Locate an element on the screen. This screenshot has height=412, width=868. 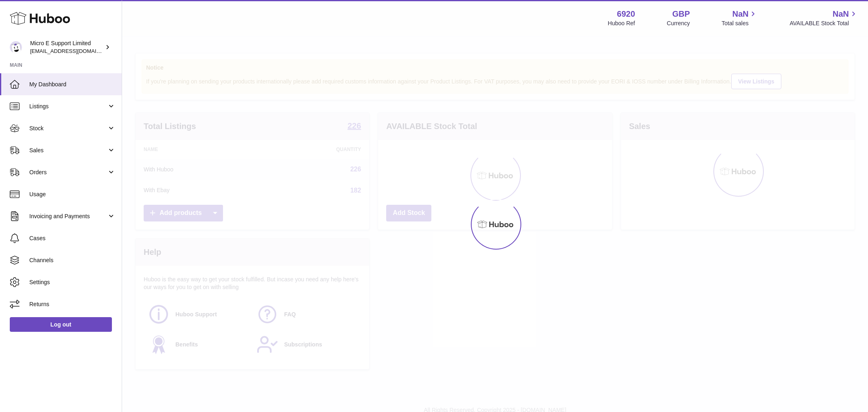
span: AVAILABLE Stock Total is located at coordinates (824, 23).